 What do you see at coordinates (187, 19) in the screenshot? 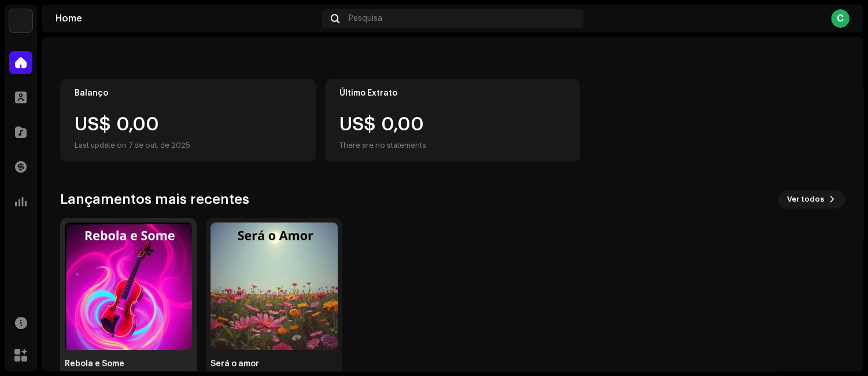
I see `div: Home` at bounding box center [187, 19].